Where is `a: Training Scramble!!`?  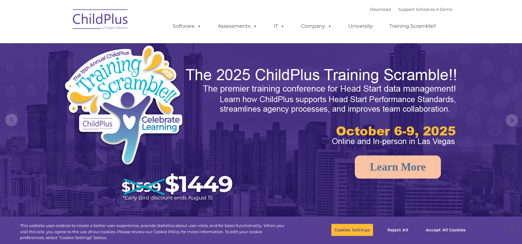 a: Training Scramble!! is located at coordinates (413, 26).